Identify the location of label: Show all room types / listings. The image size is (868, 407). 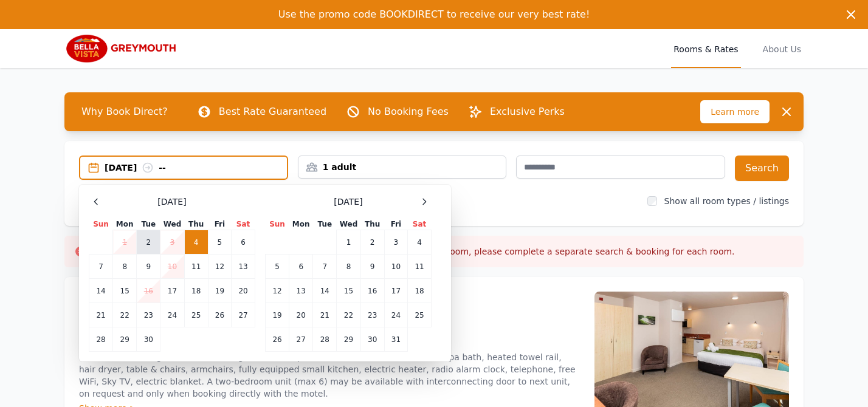
(726, 201).